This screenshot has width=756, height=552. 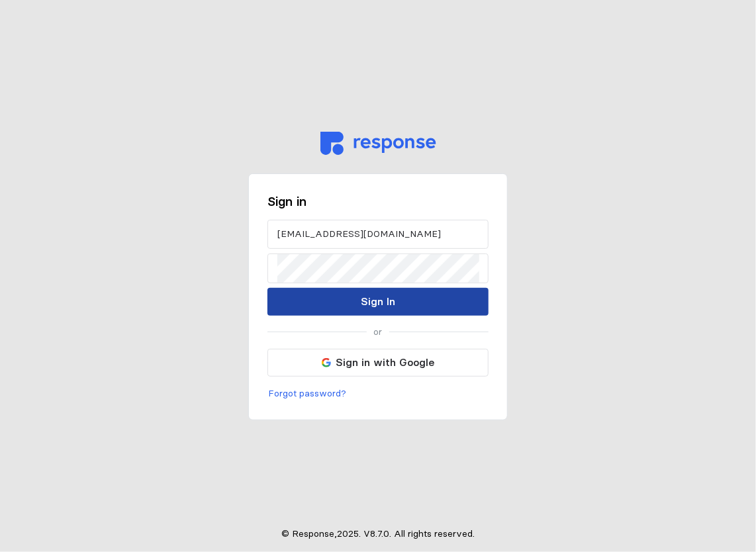 What do you see at coordinates (385, 362) in the screenshot?
I see `p: Sign in with Google` at bounding box center [385, 362].